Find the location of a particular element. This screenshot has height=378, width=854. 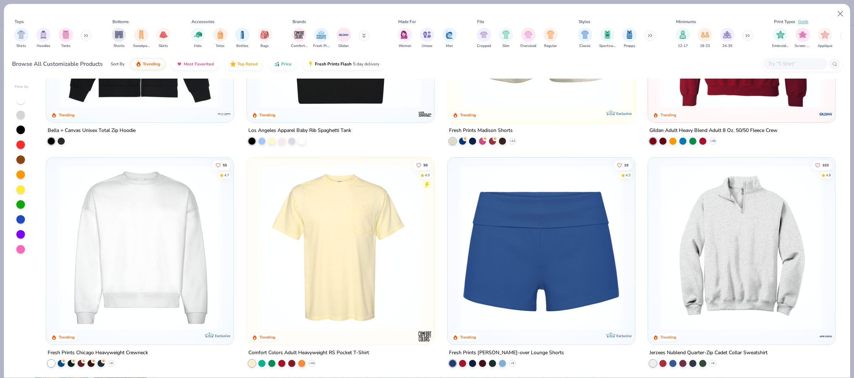

span: Fresh Prints is located at coordinates (321, 46).